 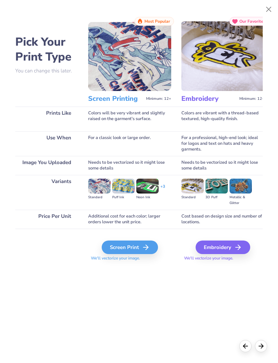 I want to click on h3: Screen Printing, so click(x=115, y=99).